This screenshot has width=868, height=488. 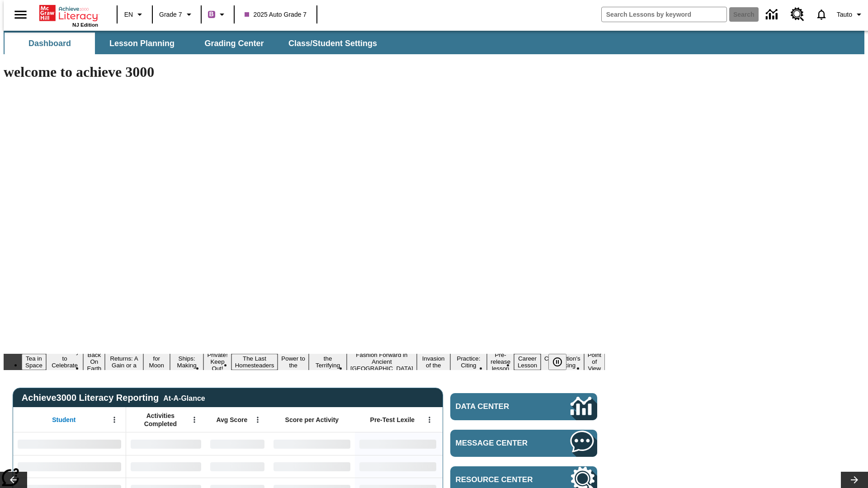 I want to click on button: Slide 11 Fashion Forward in Ancient Rome, so click(x=381, y=362).